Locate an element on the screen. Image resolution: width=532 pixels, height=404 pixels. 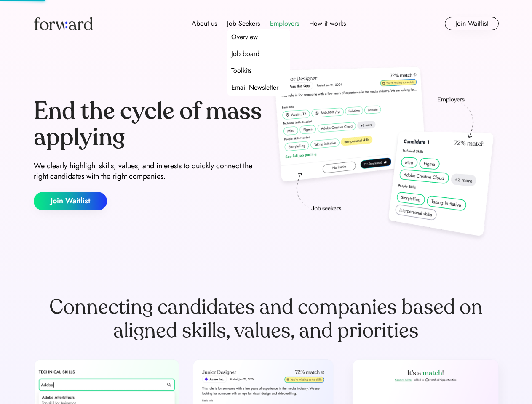
div: End the cycle of mass applying is located at coordinates (148, 124).